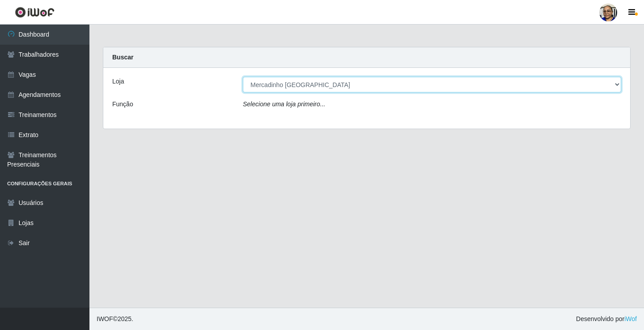 The height and width of the screenshot is (330, 644). What do you see at coordinates (118, 82) in the screenshot?
I see `label: Loja` at bounding box center [118, 82].